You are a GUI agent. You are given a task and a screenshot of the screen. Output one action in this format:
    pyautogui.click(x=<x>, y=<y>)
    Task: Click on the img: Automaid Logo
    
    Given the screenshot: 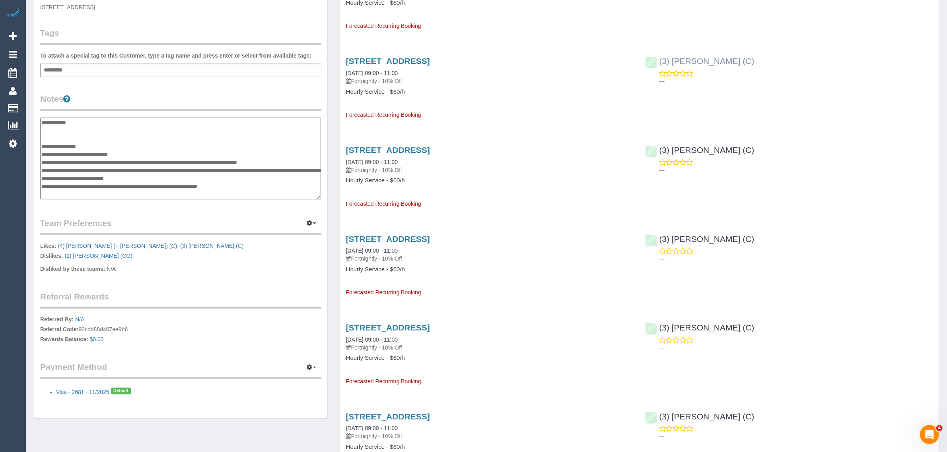 What is the action you would take?
    pyautogui.click(x=13, y=14)
    